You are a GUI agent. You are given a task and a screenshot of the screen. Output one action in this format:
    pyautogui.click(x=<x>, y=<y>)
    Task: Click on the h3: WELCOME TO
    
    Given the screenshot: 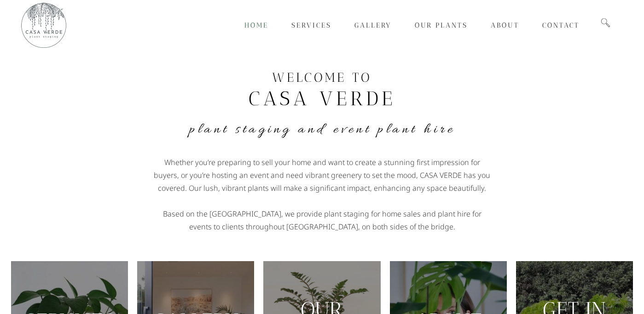 What is the action you would take?
    pyautogui.click(x=322, y=78)
    